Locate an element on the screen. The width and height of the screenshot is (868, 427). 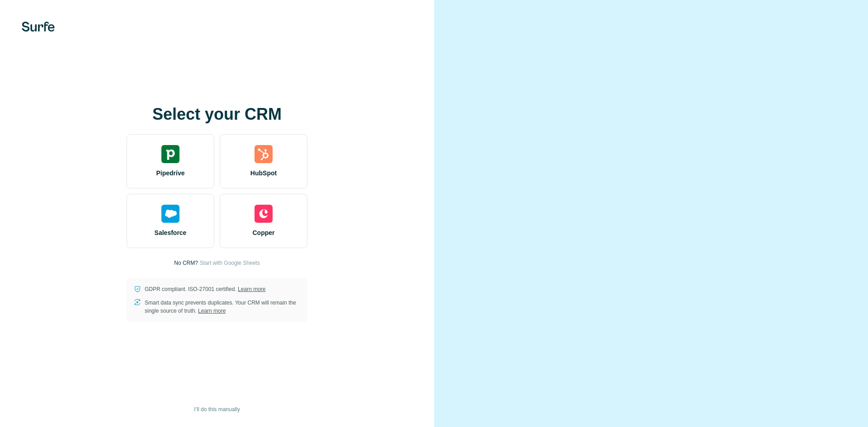
span: Salesforce is located at coordinates (170, 233).